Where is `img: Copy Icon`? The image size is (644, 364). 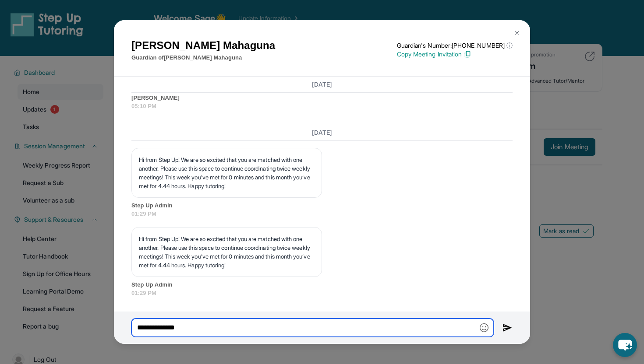
img: Copy Icon is located at coordinates (468, 54).